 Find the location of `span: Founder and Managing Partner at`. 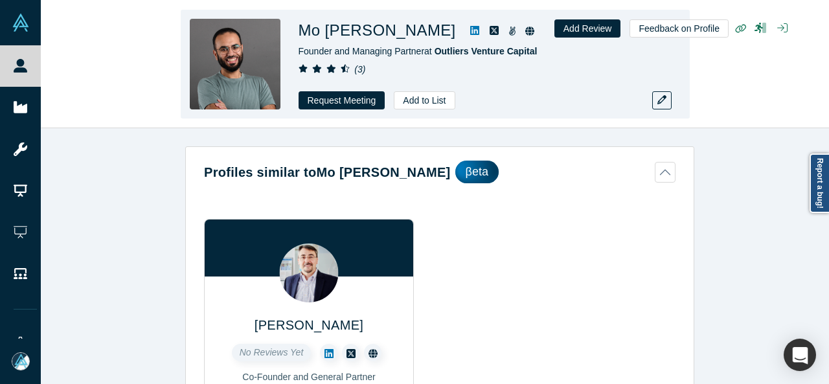

span: Founder and Managing Partner at is located at coordinates (418, 51).